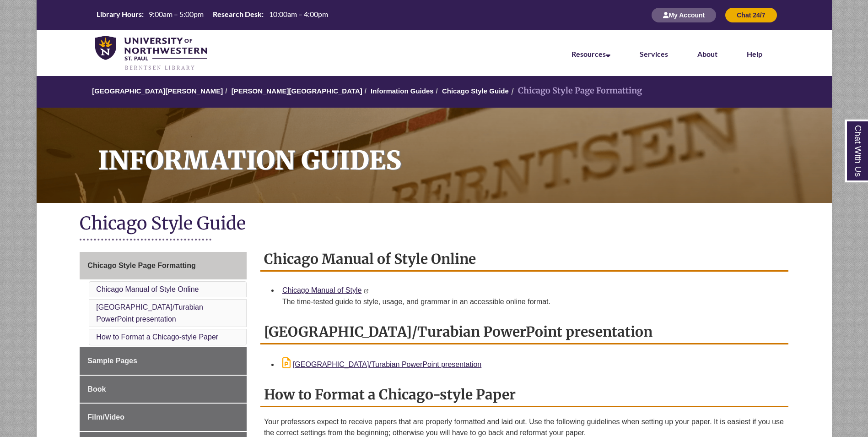 This screenshot has width=868, height=437. I want to click on a: Chicago Style Page Formatting, so click(163, 265).